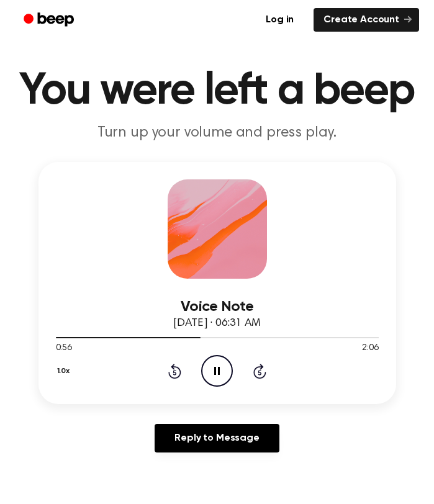 This screenshot has height=504, width=434. I want to click on span: 2:06, so click(370, 348).